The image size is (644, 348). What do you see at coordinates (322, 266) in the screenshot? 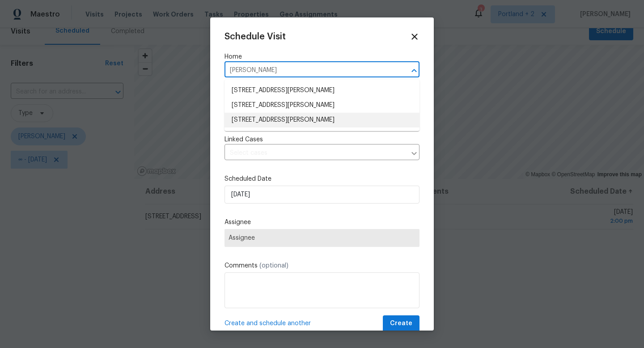
I see `label: Comments` at bounding box center [322, 266].